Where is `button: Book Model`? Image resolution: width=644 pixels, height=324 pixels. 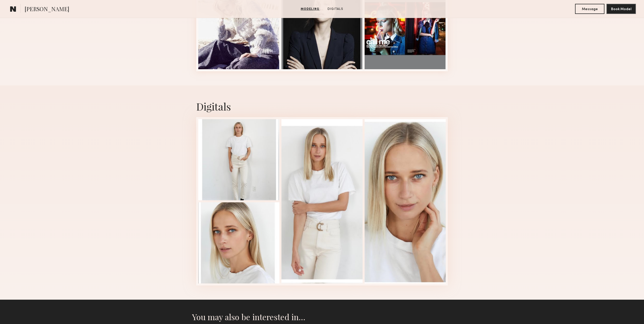 button: Book Model is located at coordinates (621, 9).